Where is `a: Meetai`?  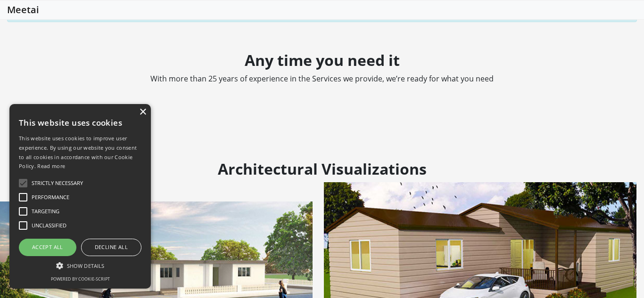
a: Meetai is located at coordinates (24, 10).